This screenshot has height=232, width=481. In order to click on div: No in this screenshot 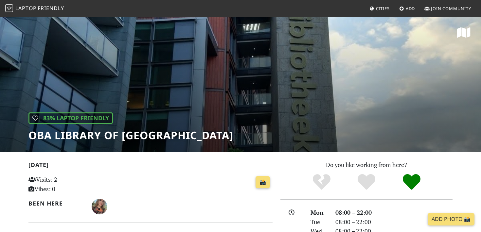, I will do `click(322, 182)`.